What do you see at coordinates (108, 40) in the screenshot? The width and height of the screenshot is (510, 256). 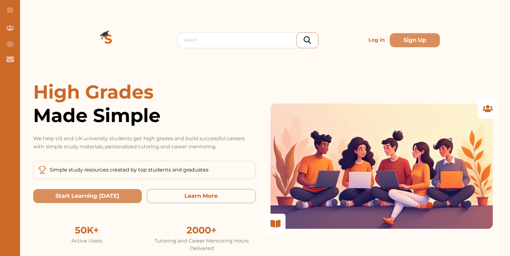 I see `img: Logo` at bounding box center [108, 40].